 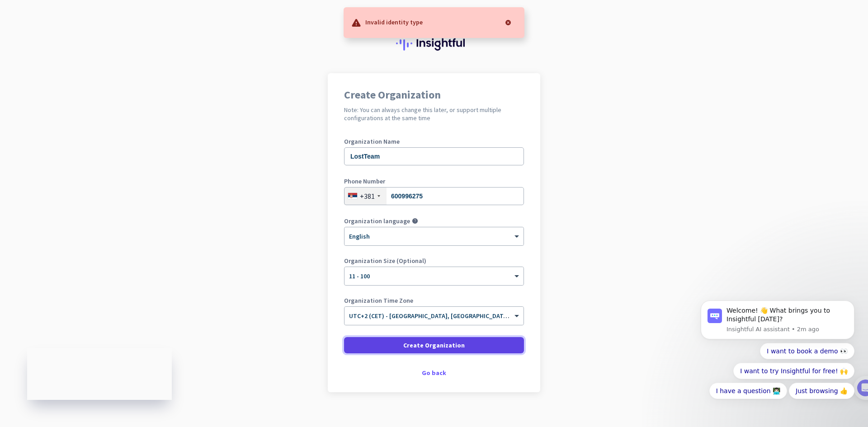 What do you see at coordinates (434, 156) in the screenshot?
I see `input: What is the name of your organization?` at bounding box center [434, 156].